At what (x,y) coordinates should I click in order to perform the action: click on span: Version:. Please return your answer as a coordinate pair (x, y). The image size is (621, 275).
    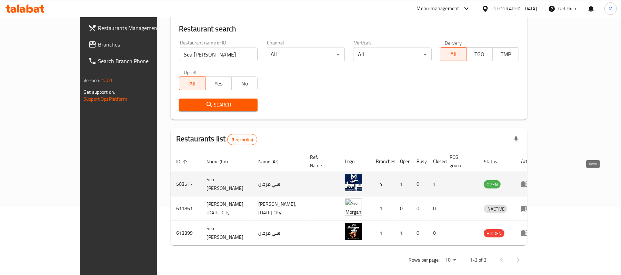
    Looking at the image, I should click on (92, 80).